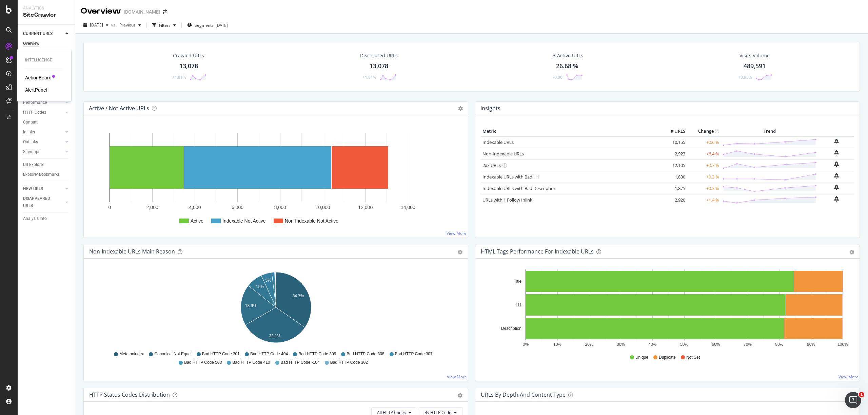 Image resolution: width=868 pixels, height=415 pixels. What do you see at coordinates (557, 344) in the screenshot?
I see `text: 10%` at bounding box center [557, 344].